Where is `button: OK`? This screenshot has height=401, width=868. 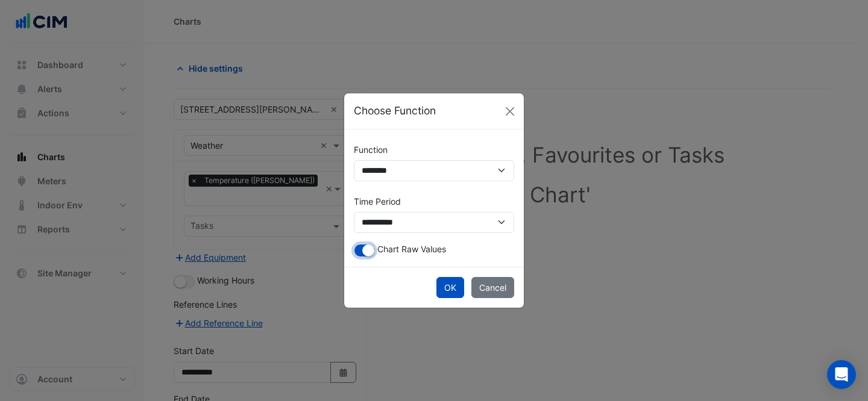 button: OK is located at coordinates (450, 287).